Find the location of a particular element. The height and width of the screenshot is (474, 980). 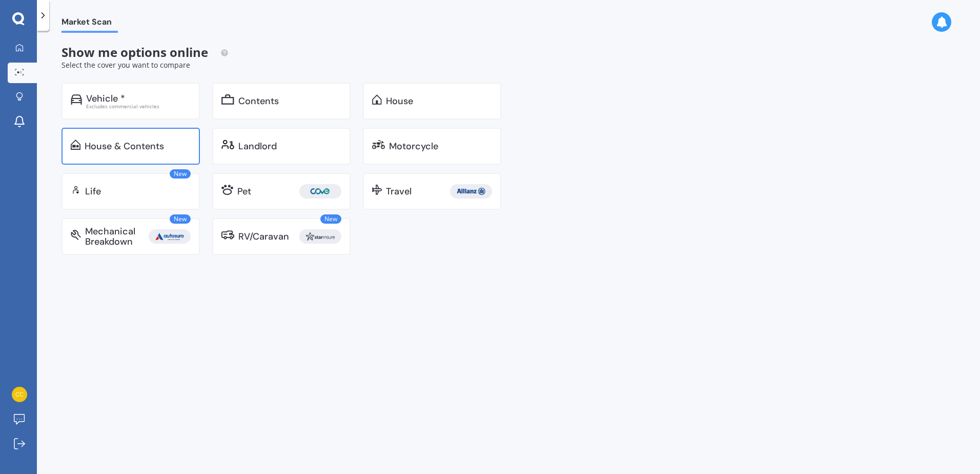

div: House is located at coordinates (399, 101).